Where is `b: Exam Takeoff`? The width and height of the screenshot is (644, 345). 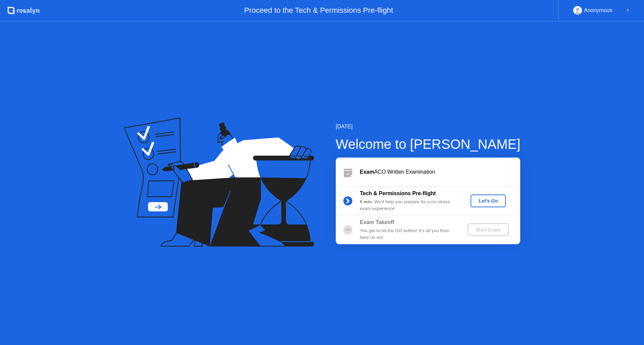
b: Exam Takeoff is located at coordinates (377, 222).